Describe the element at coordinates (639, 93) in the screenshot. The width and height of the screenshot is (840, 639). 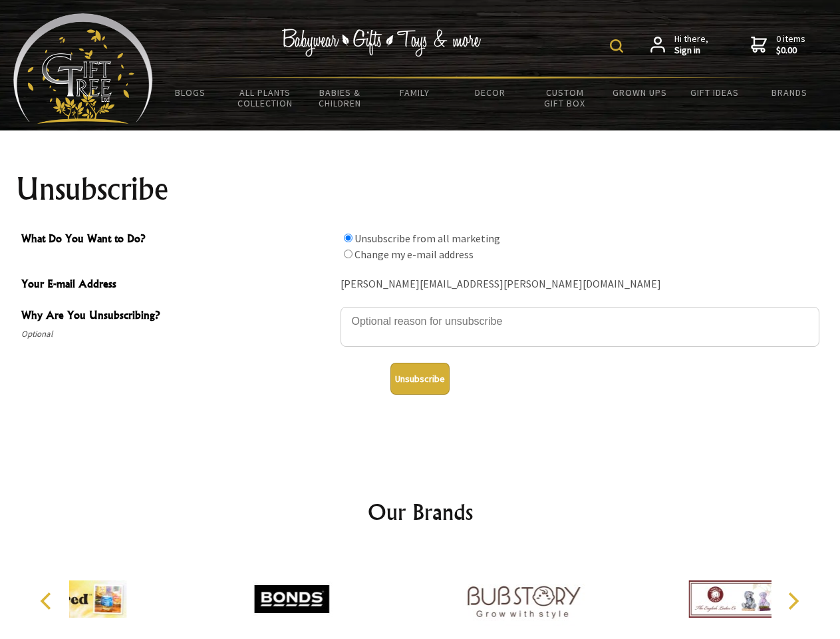
I see `a: Grown Ups` at that location.